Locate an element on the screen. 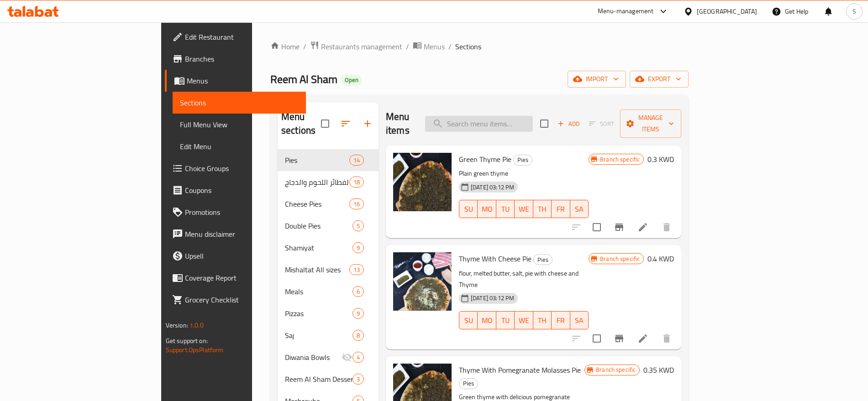  div: الفطائر اللحوم والدجاج is located at coordinates (317, 182).